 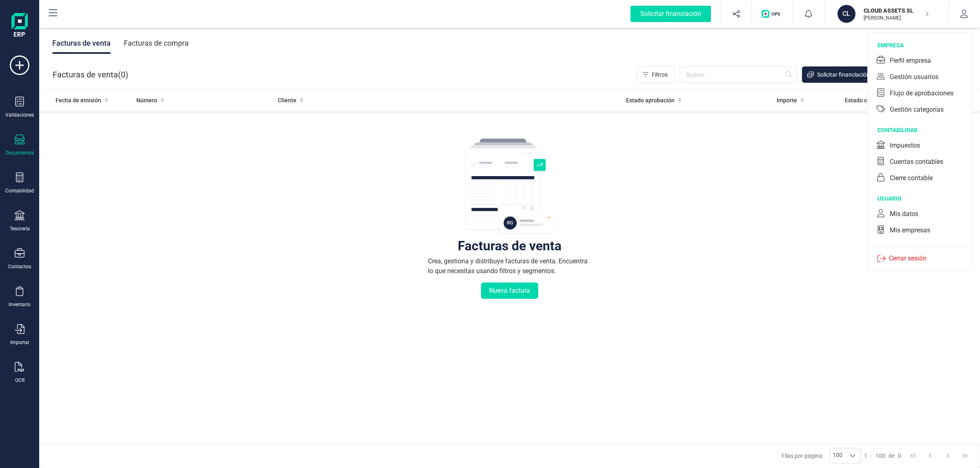 What do you see at coordinates (509, 291) in the screenshot?
I see `button: Nueva factura` at bounding box center [509, 291].